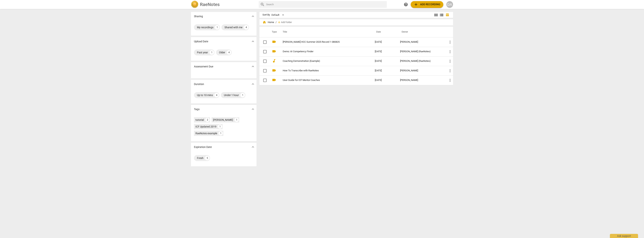  I want to click on h2: RaeNotes, so click(210, 4).